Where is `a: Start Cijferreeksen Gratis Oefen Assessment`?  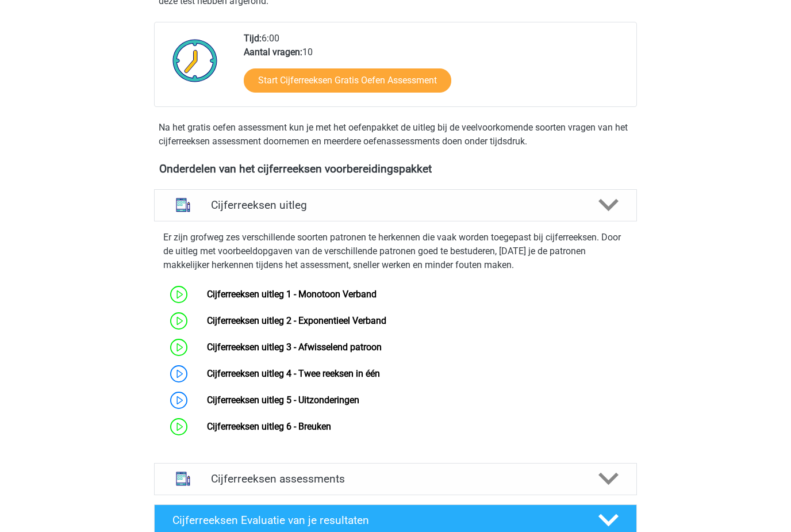 a: Start Cijferreeksen Gratis Oefen Assessment is located at coordinates (348, 81).